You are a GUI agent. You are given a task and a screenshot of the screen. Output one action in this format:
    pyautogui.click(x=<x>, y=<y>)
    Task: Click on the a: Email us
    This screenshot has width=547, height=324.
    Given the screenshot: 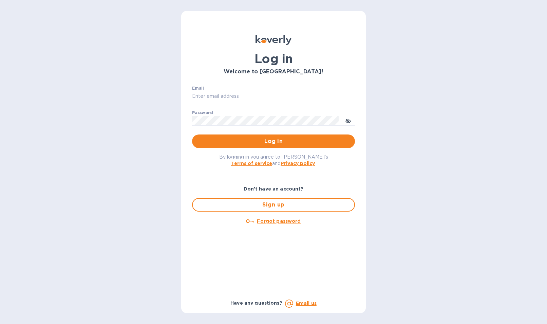 What is the action you would take?
    pyautogui.click(x=306, y=303)
    